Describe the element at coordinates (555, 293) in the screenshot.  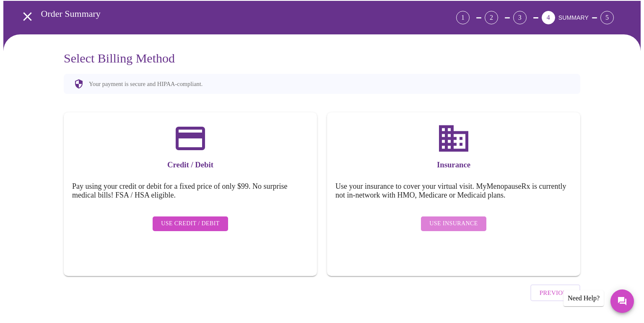
I see `button: Previous` at that location.